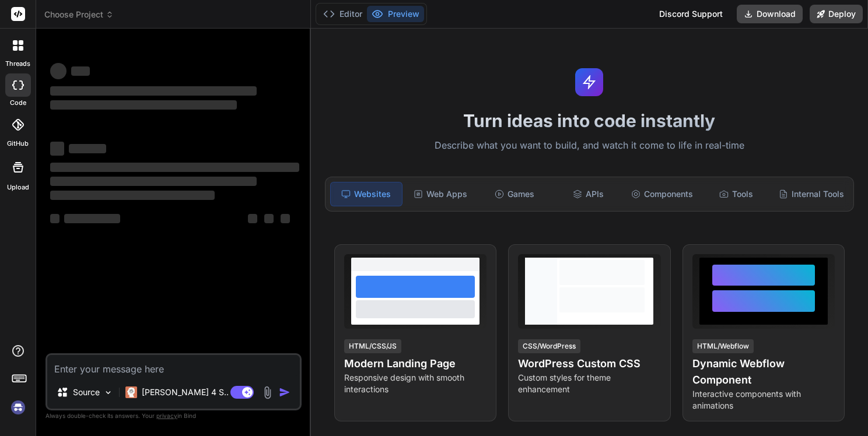 The width and height of the screenshot is (868, 436). Describe the element at coordinates (515, 194) in the screenshot. I see `div: Games` at that location.